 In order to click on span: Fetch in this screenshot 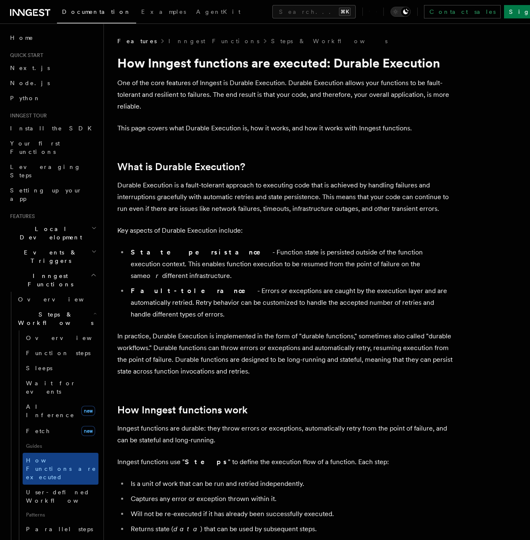, I will do `click(38, 431)`.